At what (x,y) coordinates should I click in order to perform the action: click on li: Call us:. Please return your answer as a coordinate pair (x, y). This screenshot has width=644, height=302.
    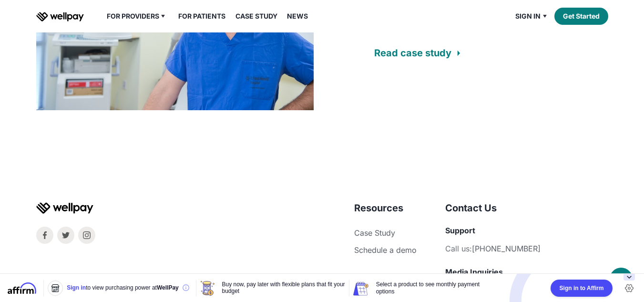
    Looking at the image, I should click on (527, 249).